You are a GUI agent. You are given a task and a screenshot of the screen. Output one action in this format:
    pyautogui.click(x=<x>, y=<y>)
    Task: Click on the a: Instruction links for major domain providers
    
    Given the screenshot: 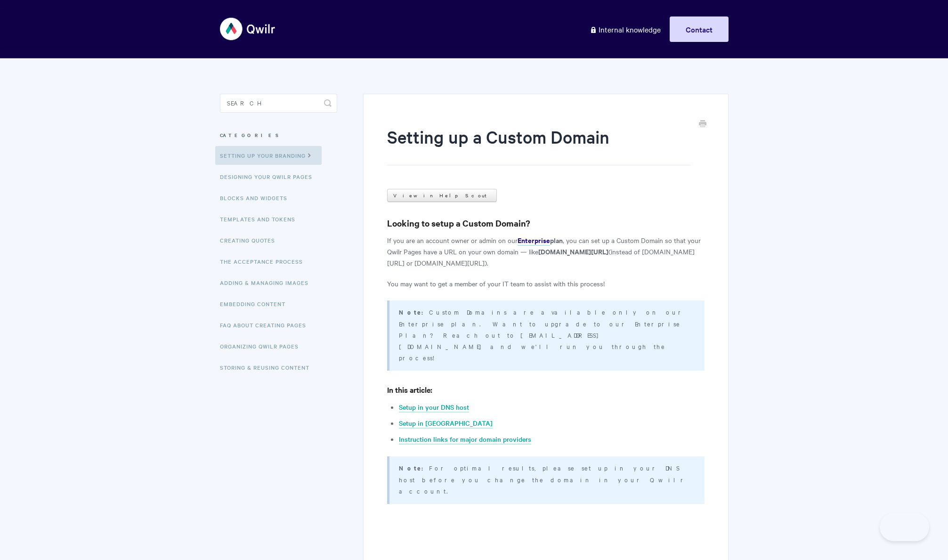 What is the action you would take?
    pyautogui.click(x=465, y=440)
    